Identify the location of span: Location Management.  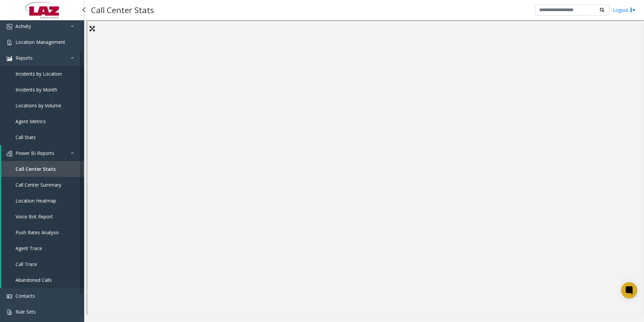
(41, 42).